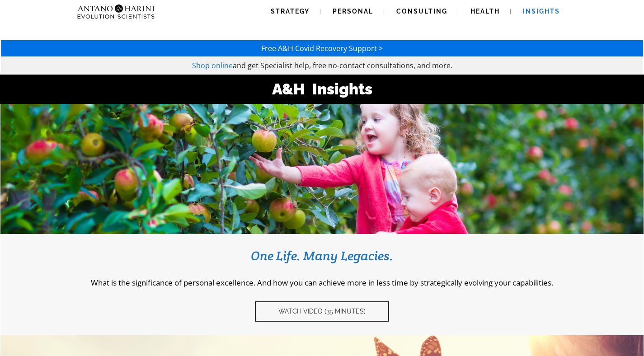  Describe the element at coordinates (485, 11) in the screenshot. I see `span: Health` at that location.